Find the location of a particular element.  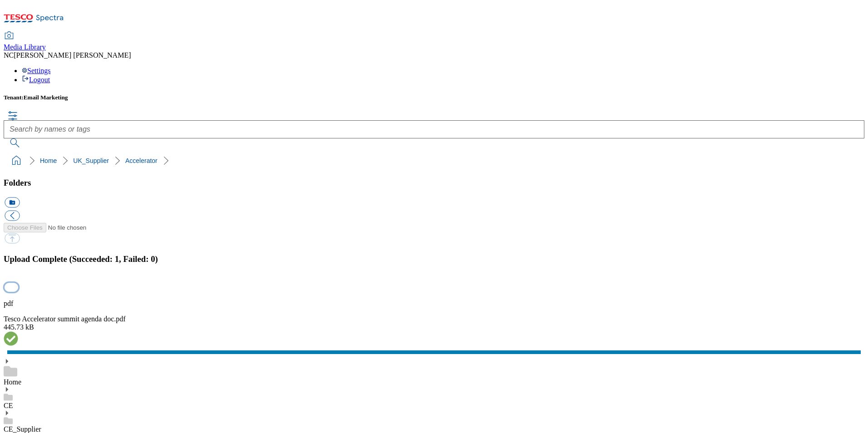

span: NC is located at coordinates (9, 55).